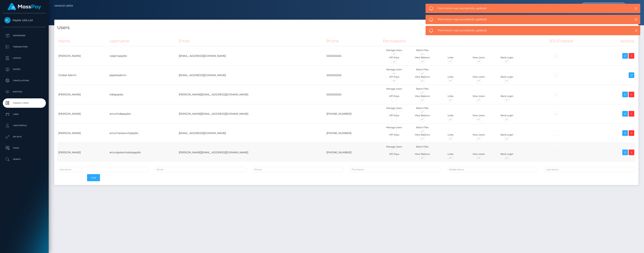 This screenshot has width=644, height=253. I want to click on a: User Profile, so click(25, 125).